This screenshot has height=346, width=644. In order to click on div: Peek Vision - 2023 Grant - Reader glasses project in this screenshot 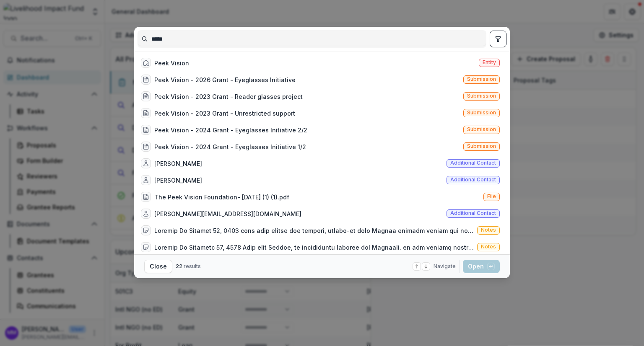, I will do `click(228, 96)`.